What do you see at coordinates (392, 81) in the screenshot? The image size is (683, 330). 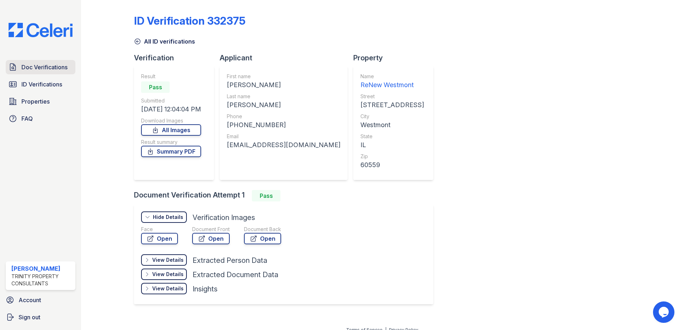 I see `a: Name ReNew Westmont` at bounding box center [392, 81].